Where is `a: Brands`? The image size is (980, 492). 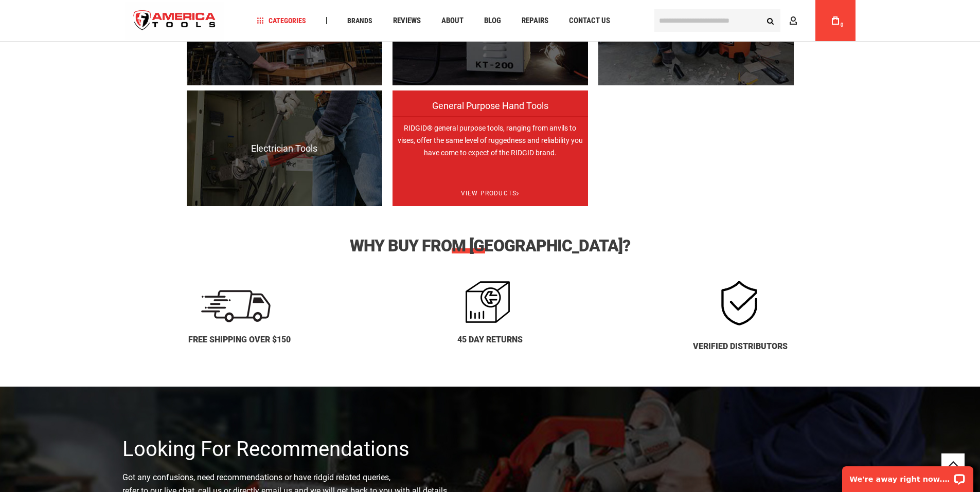 a: Brands is located at coordinates (360, 21).